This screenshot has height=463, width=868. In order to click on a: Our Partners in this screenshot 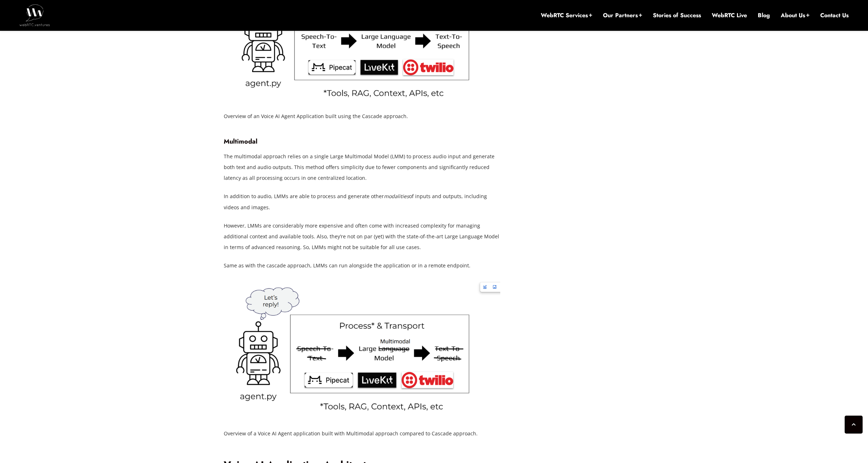, I will do `click(622, 16)`.